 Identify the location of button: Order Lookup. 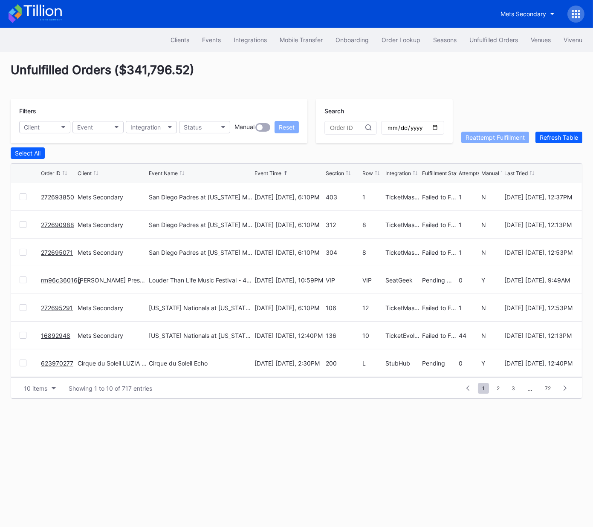
(401, 40).